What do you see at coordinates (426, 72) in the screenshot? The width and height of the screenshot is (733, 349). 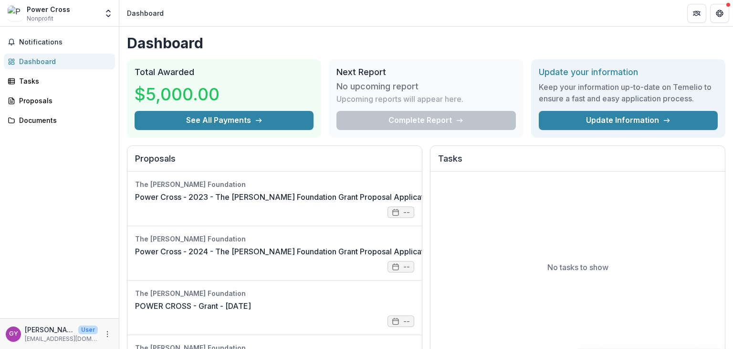 I see `h2: Next Report` at bounding box center [426, 72].